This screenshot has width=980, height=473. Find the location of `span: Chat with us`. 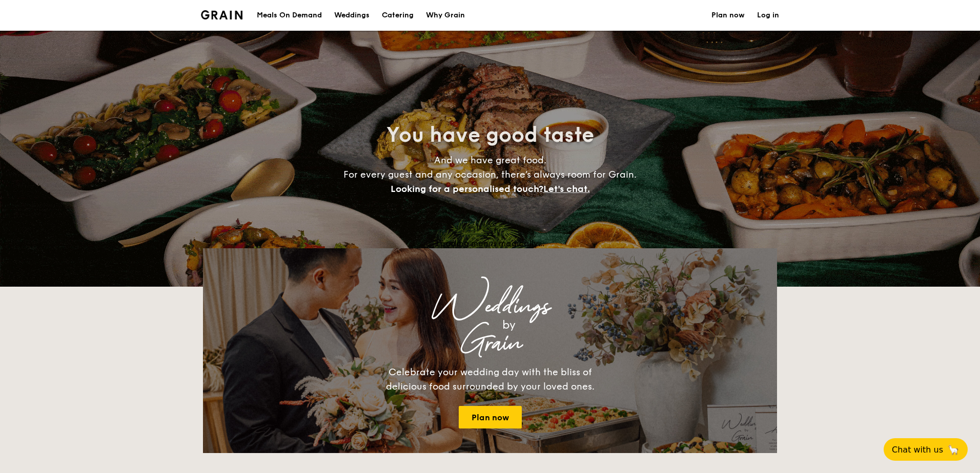

span: Chat with us is located at coordinates (918, 450).